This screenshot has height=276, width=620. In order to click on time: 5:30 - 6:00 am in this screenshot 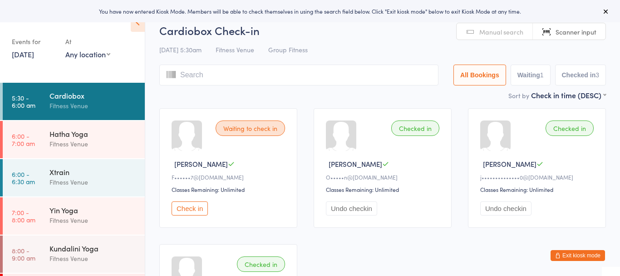, I will do `click(24, 101)`.